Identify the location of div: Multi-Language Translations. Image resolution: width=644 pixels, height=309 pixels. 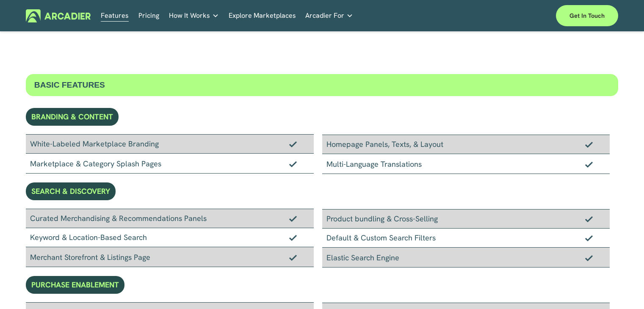
(467, 164).